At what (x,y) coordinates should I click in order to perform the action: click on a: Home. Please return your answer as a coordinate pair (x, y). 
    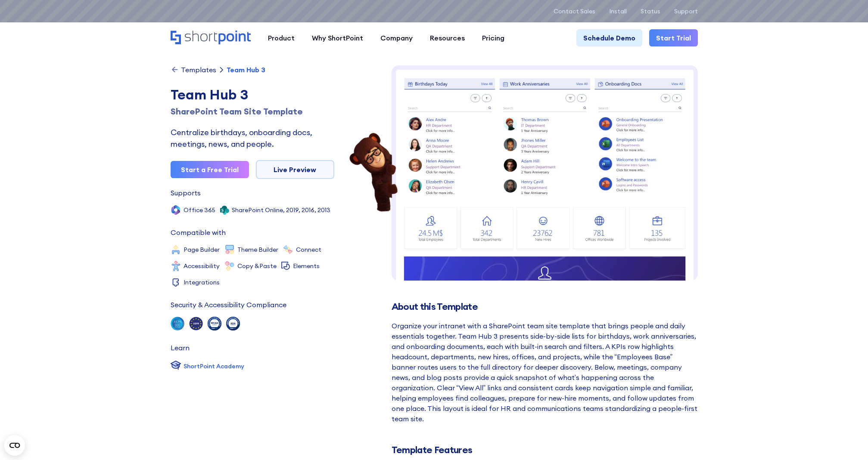
    Looking at the image, I should click on (211, 38).